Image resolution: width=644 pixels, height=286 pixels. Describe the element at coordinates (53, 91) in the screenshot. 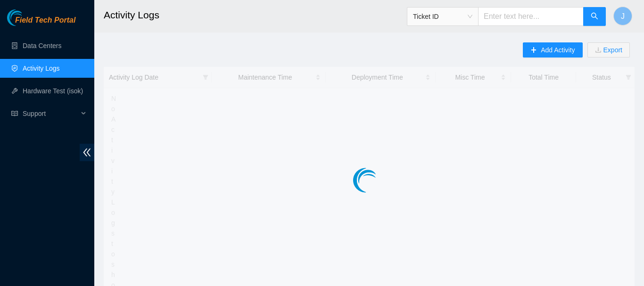

I see `a: Hardware Test (isok)` at that location.